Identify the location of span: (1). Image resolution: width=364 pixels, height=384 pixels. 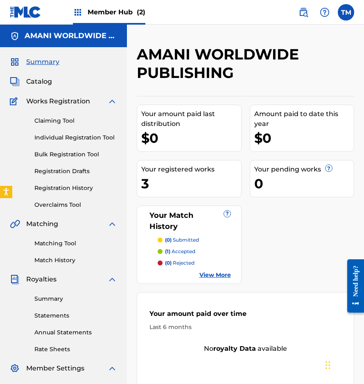
(168, 251).